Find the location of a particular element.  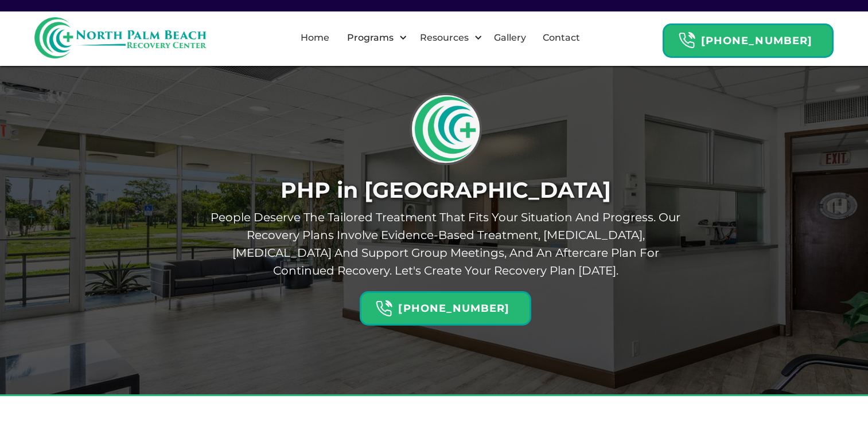

div: Programs is located at coordinates (370, 38).